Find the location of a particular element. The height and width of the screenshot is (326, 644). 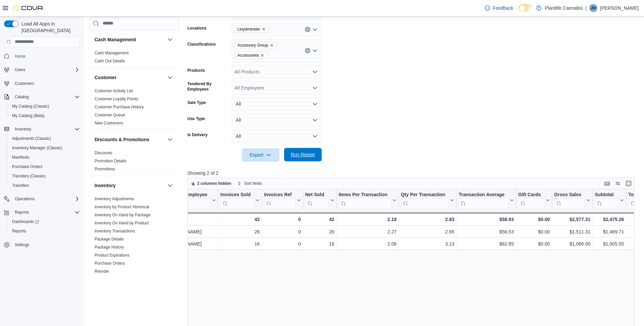

a: Customers is located at coordinates (24, 84).